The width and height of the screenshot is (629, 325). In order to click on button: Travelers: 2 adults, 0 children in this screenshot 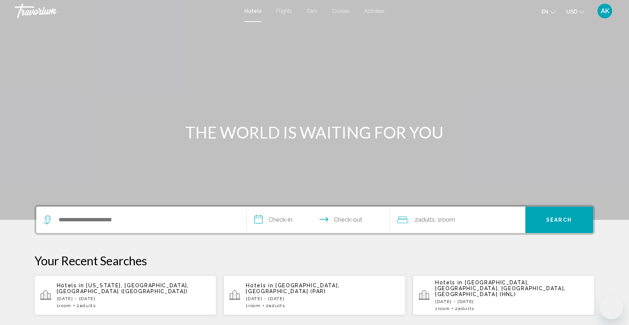, I will do `click(458, 220)`.